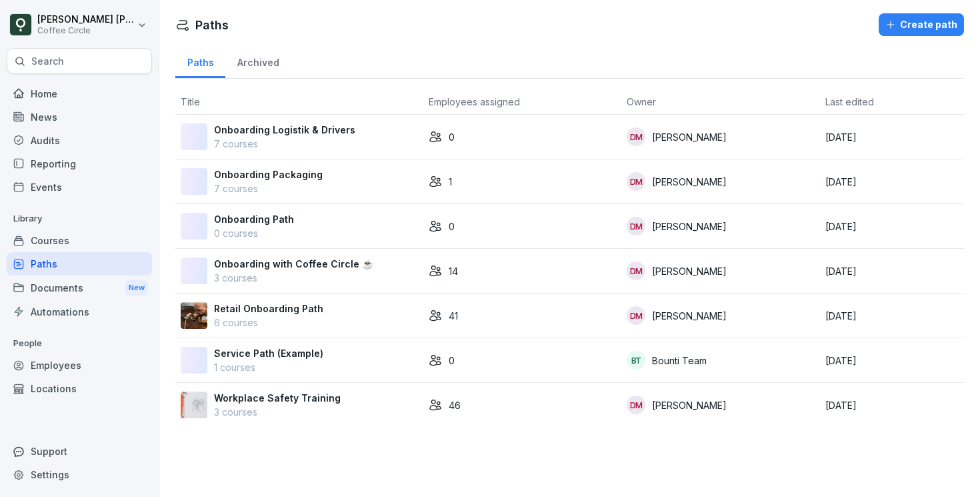  What do you see at coordinates (79, 312) in the screenshot?
I see `a: Automations` at bounding box center [79, 312].